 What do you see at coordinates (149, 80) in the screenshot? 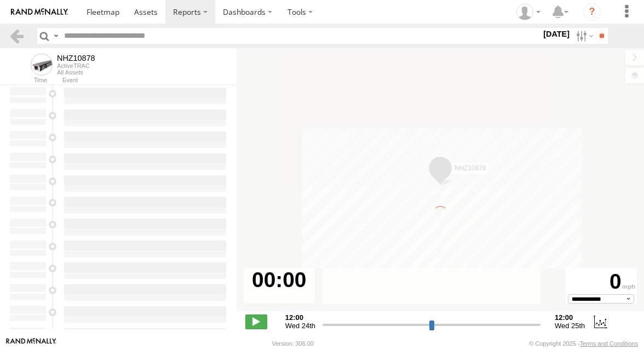
I see `div: Event` at bounding box center [149, 80].